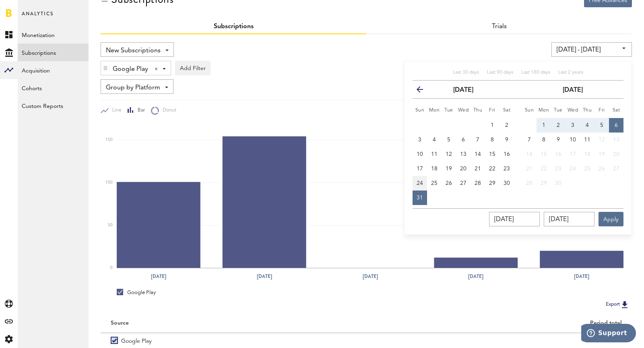 This screenshot has width=644, height=348. I want to click on button: 12, so click(449, 154).